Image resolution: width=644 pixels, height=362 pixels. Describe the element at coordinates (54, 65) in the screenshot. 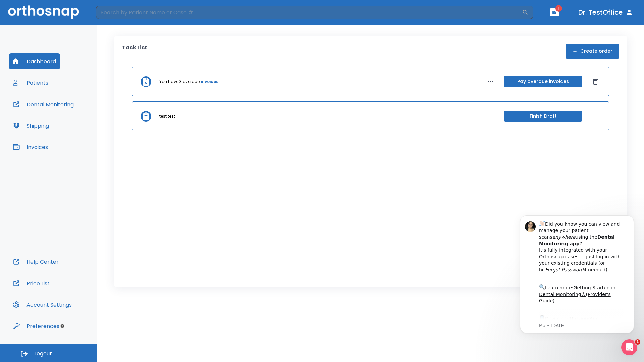

I see `i: Forgot Password` at that location.